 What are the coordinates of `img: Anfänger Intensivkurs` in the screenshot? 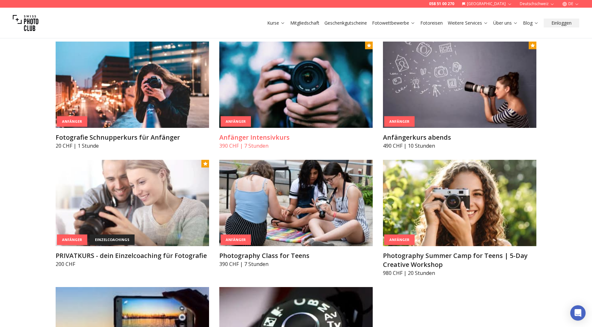 It's located at (296, 85).